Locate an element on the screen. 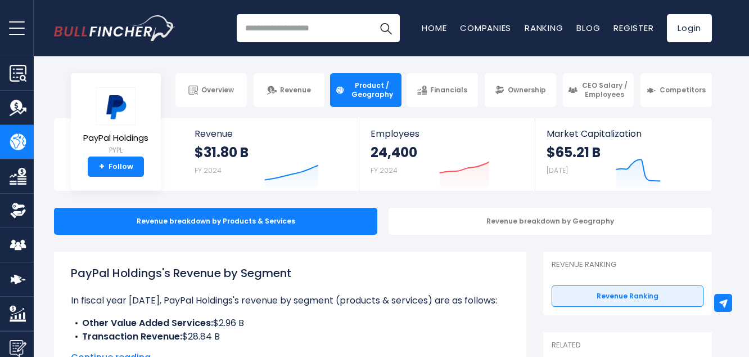 The height and width of the screenshot is (357, 749). button: Search is located at coordinates (386, 28).